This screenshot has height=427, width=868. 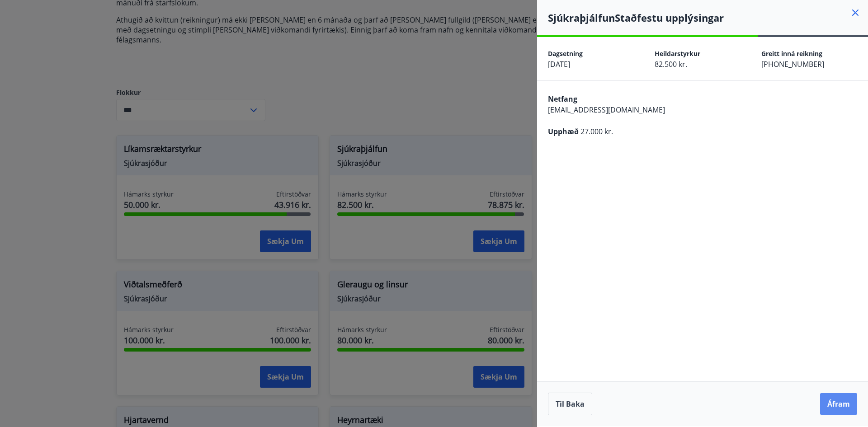 What do you see at coordinates (597, 132) in the screenshot?
I see `span: 27.000 kr.` at bounding box center [597, 132].